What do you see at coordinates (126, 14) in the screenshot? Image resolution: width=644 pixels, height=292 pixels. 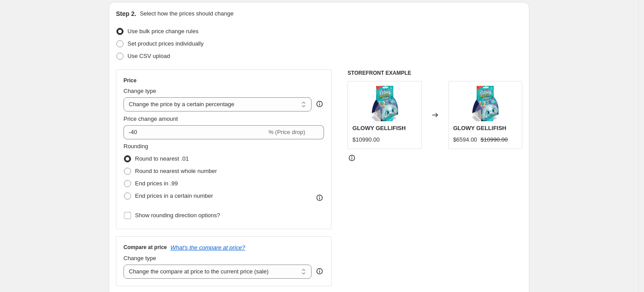 I see `h2: Step 2.` at bounding box center [126, 14].